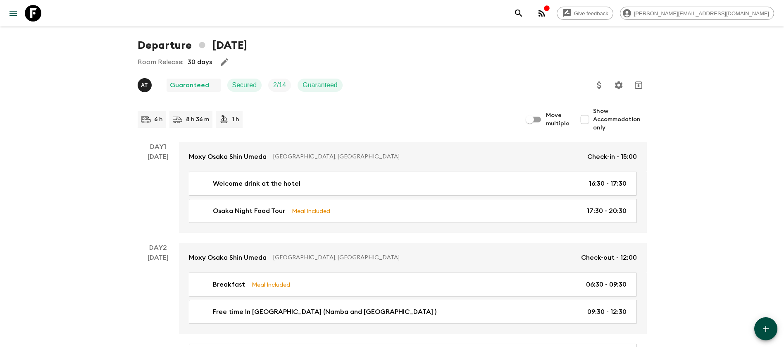 This screenshot has width=784, height=347. What do you see at coordinates (13, 13) in the screenshot?
I see `button: menu` at bounding box center [13, 13].